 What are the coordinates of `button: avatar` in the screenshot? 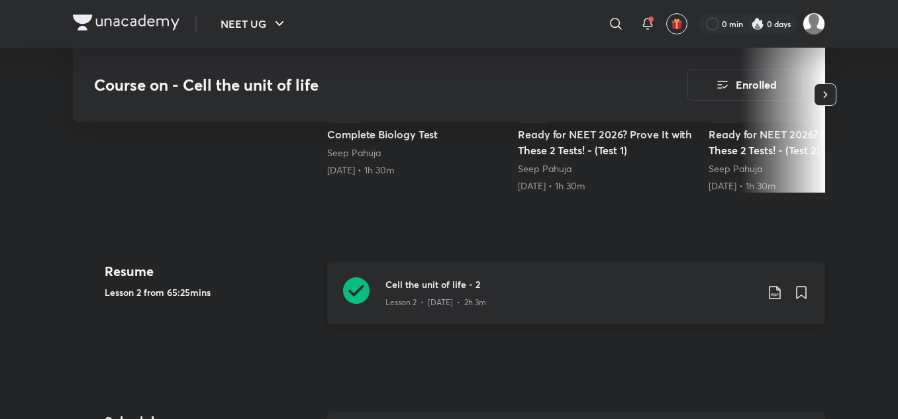 It's located at (677, 24).